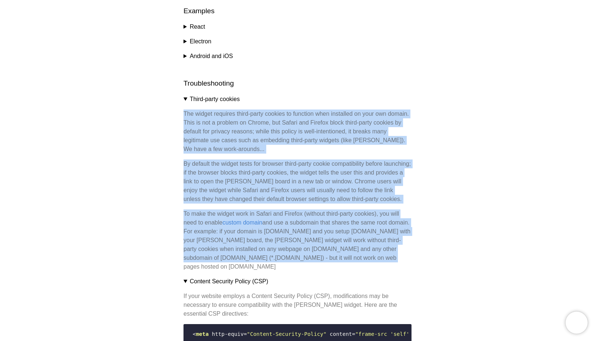  Describe the element at coordinates (297, 83) in the screenshot. I see `h2: Troubleshooting` at that location.